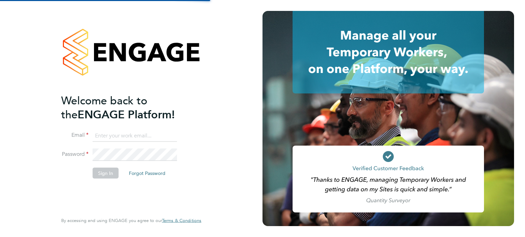 The height and width of the screenshot is (237, 525). I want to click on input: Enter your work email..., so click(135, 136).